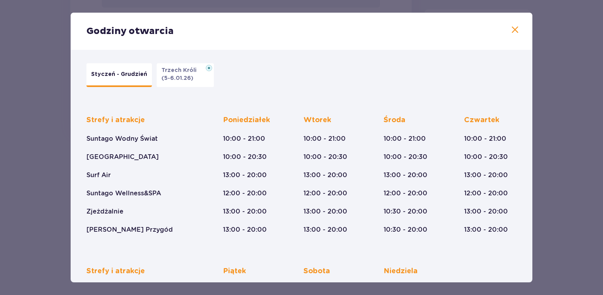 The image size is (603, 295). Describe the element at coordinates (317, 271) in the screenshot. I see `p: Sobota` at that location.